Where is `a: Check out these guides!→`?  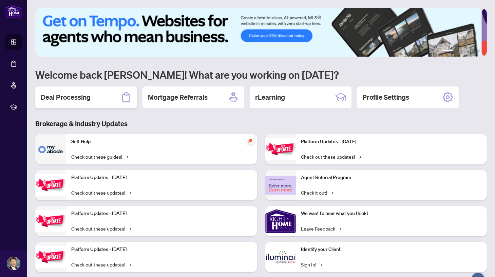
a: Check out these guides!→ is located at coordinates (100, 157).